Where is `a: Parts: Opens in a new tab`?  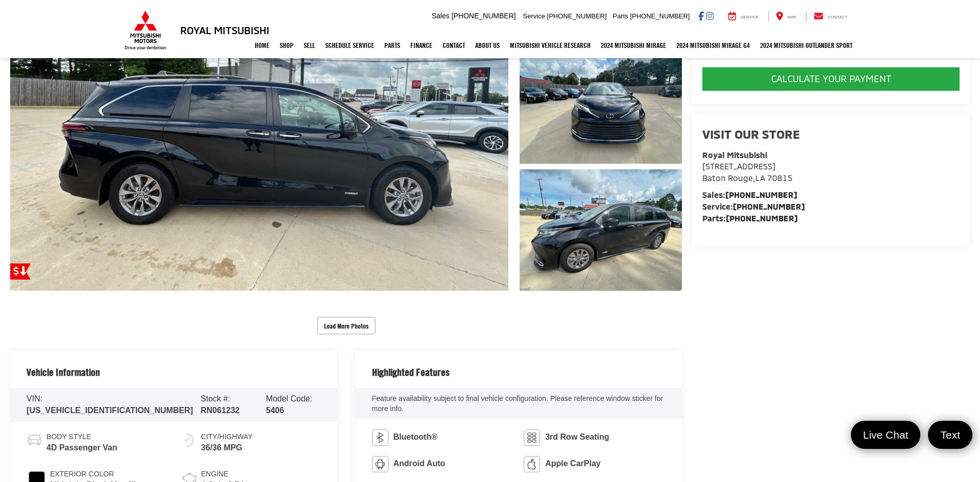
a: Parts: Opens in a new tab is located at coordinates (392, 45).